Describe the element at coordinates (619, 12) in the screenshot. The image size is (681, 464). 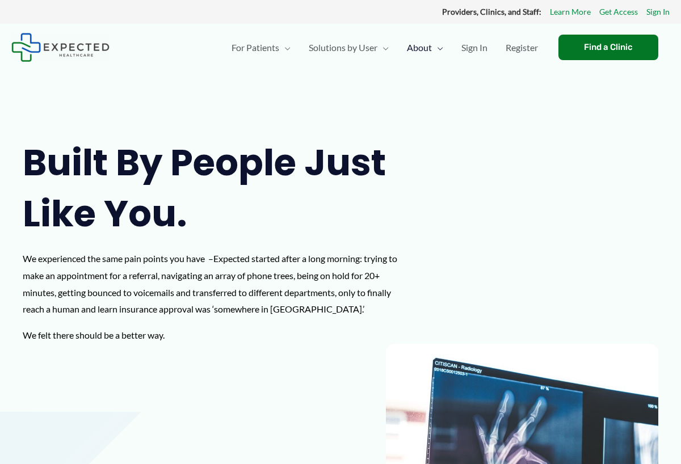
I see `a: Get Access` at that location.